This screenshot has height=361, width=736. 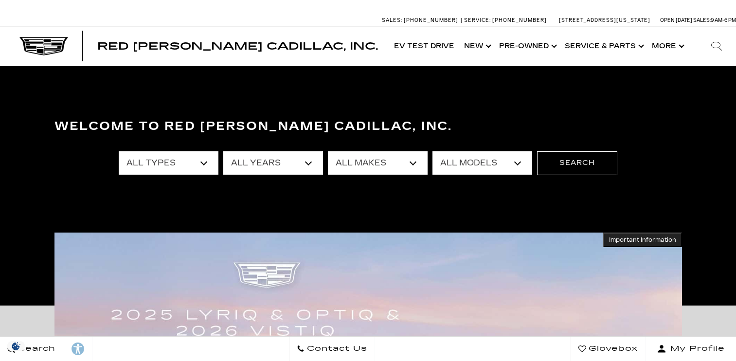 What do you see at coordinates (44, 46) in the screenshot?
I see `img: Cadillac Dark Logo with Cadillac White Text` at bounding box center [44, 46].